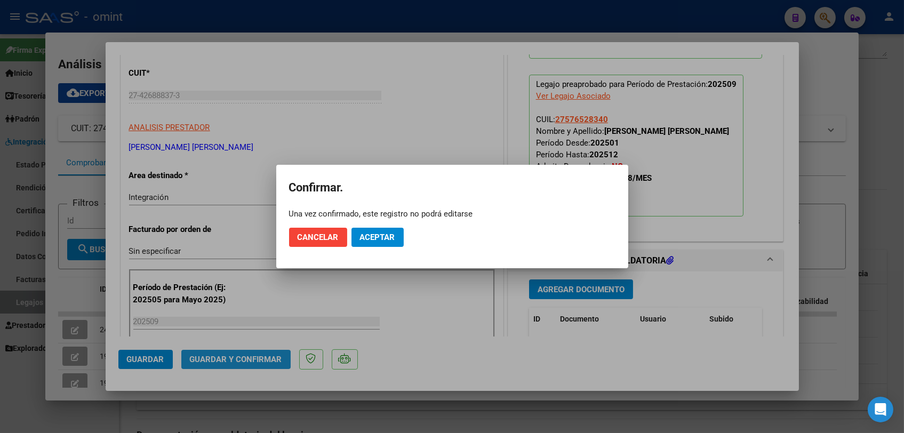 This screenshot has height=433, width=904. Describe the element at coordinates (318, 237) in the screenshot. I see `button: Cancelar` at that location.